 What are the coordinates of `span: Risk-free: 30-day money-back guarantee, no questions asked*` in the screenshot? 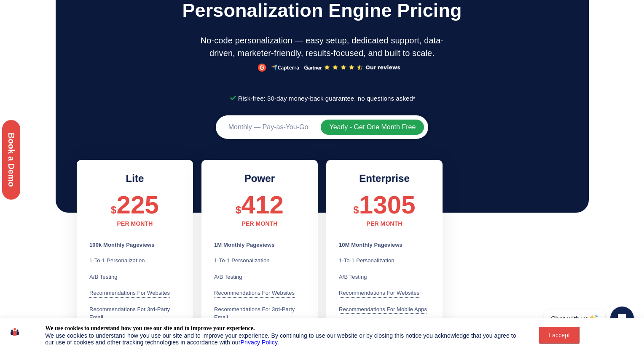 It's located at (326, 99).